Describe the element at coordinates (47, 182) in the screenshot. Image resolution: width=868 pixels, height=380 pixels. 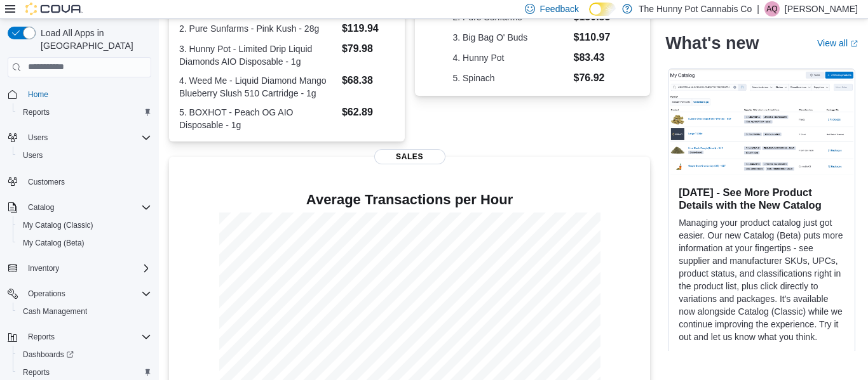
I see `a: Customers` at that location.